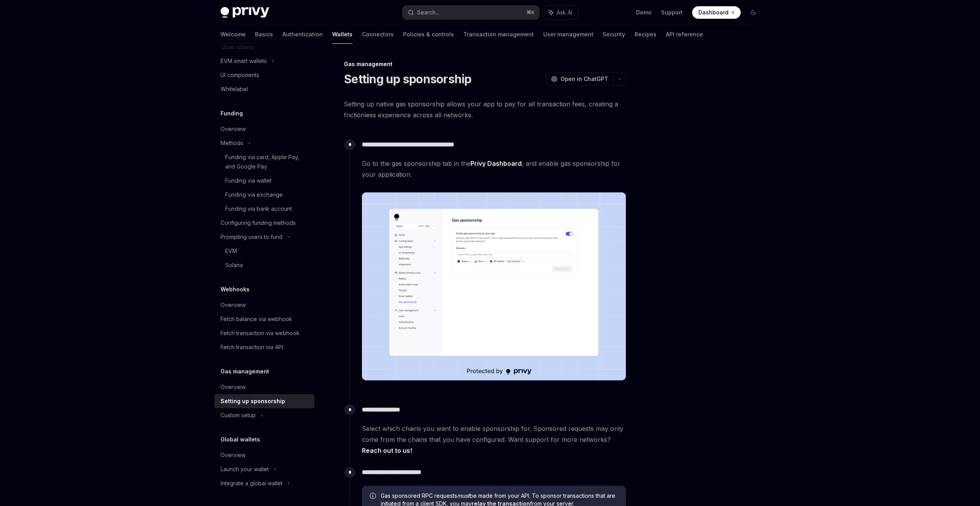 This screenshot has width=980, height=506. Describe the element at coordinates (561, 13) in the screenshot. I see `button: Ask AI` at that location.